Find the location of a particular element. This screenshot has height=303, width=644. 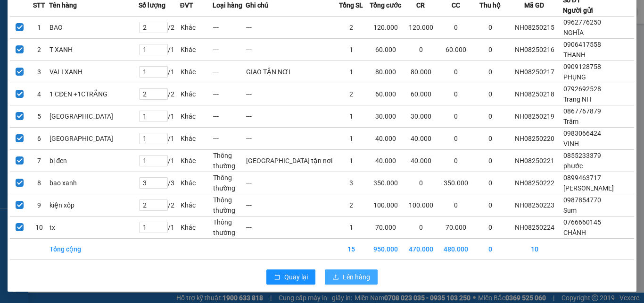

div: 40.000 is located at coordinates (56, 65).